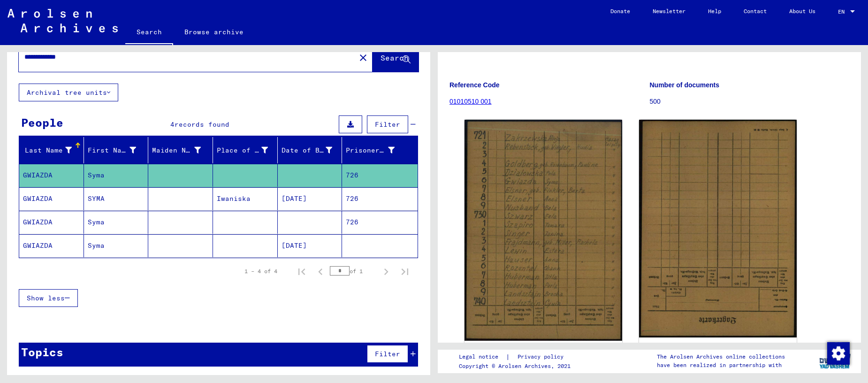  I want to click on img: Change consent, so click(839, 353).